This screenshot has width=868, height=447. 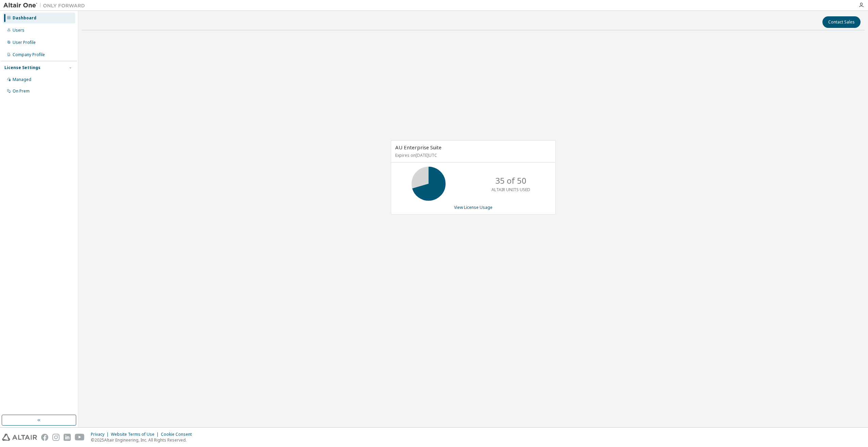 I want to click on p: ALTAIR UNITS USED, so click(x=511, y=189).